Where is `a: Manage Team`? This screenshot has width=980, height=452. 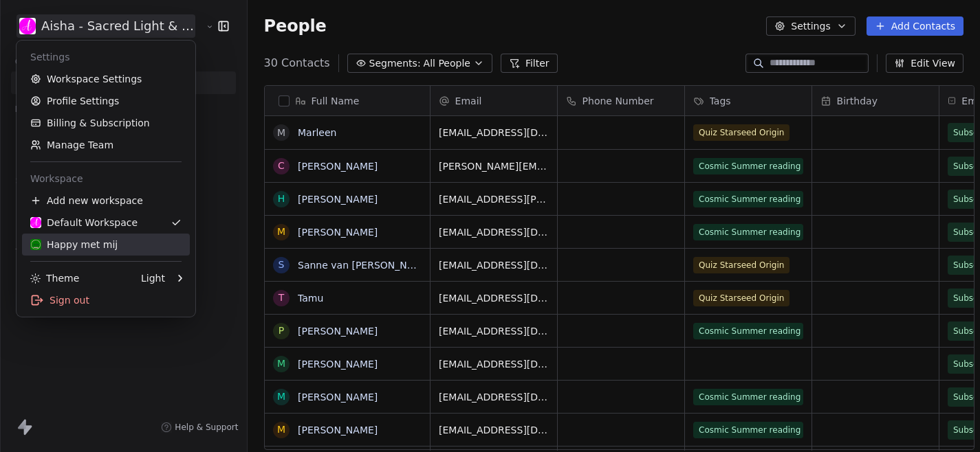 a: Manage Team is located at coordinates (105, 145).